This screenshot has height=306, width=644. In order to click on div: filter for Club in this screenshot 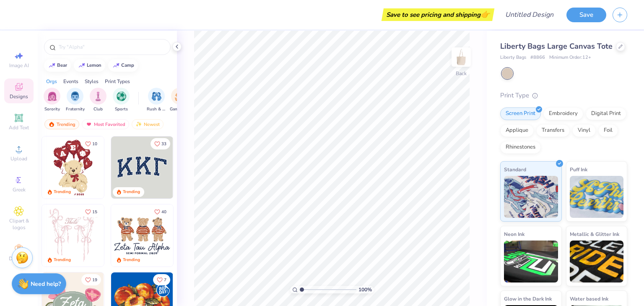, I will do `click(98, 100)`.